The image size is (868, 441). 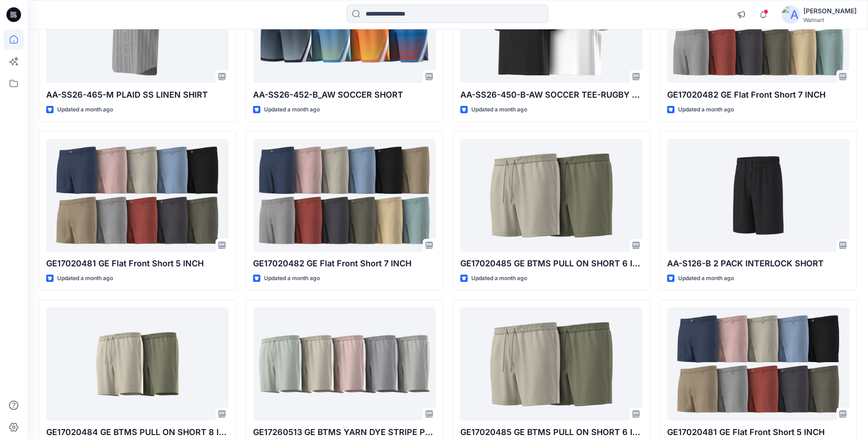 What do you see at coordinates (344, 195) in the screenshot?
I see `a: GE17020482 GE Flat Front Short 7 INCH` at bounding box center [344, 195].